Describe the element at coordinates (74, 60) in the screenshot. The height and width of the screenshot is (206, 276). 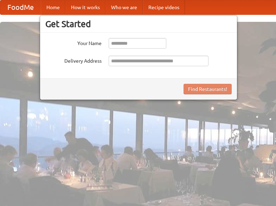
I see `label: Delivery Address` at that location.